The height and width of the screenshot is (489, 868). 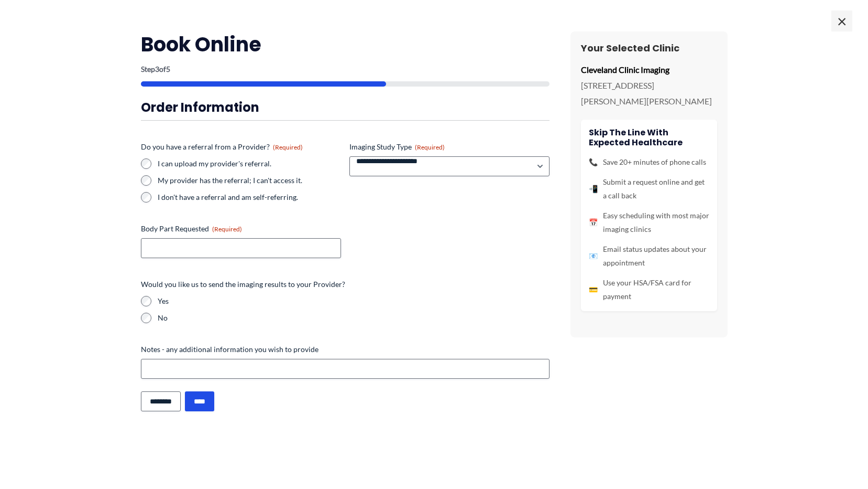 What do you see at coordinates (241, 228) in the screenshot?
I see `label: Body Part Requested` at bounding box center [241, 228].